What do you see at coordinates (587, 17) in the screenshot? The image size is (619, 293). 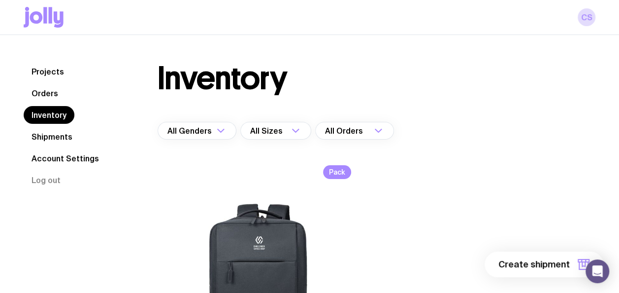 I see `a: CS` at bounding box center [587, 17].